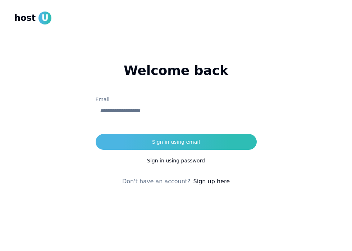 The height and width of the screenshot is (251, 352). Describe the element at coordinates (212, 181) in the screenshot. I see `a: Sign up here` at that location.